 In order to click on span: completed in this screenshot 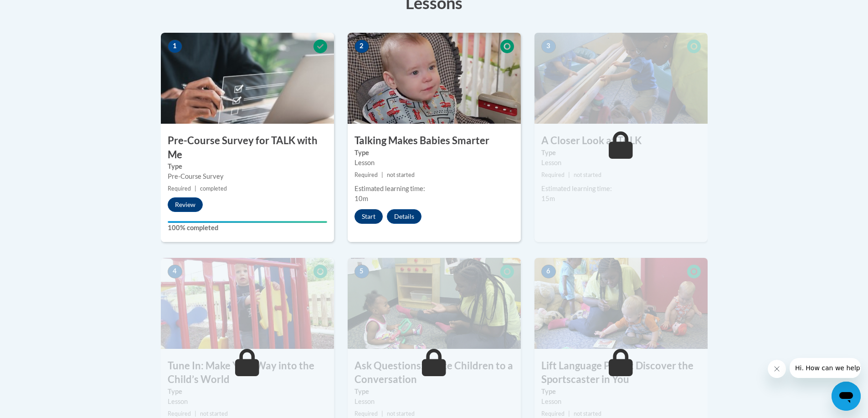, I will do `click(213, 189)`.